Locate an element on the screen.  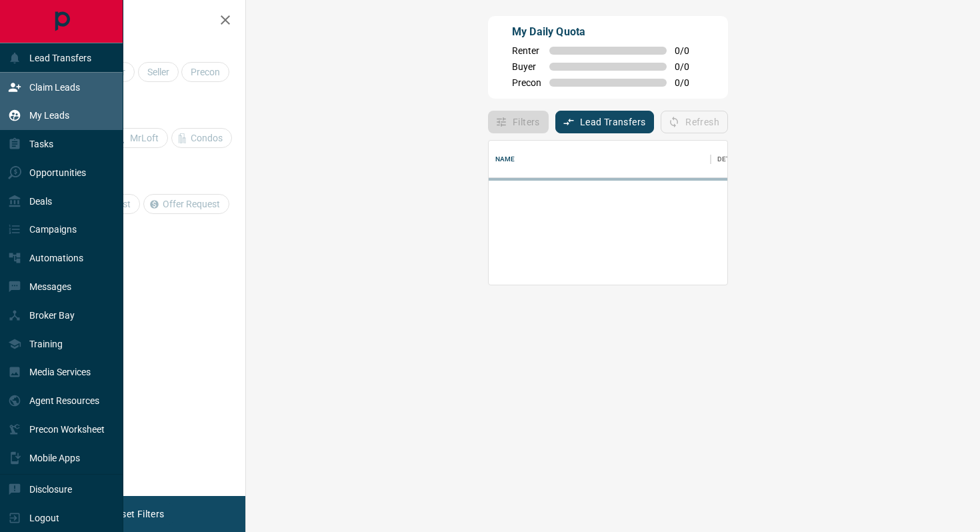
h2: Filters is located at coordinates (138, 21).